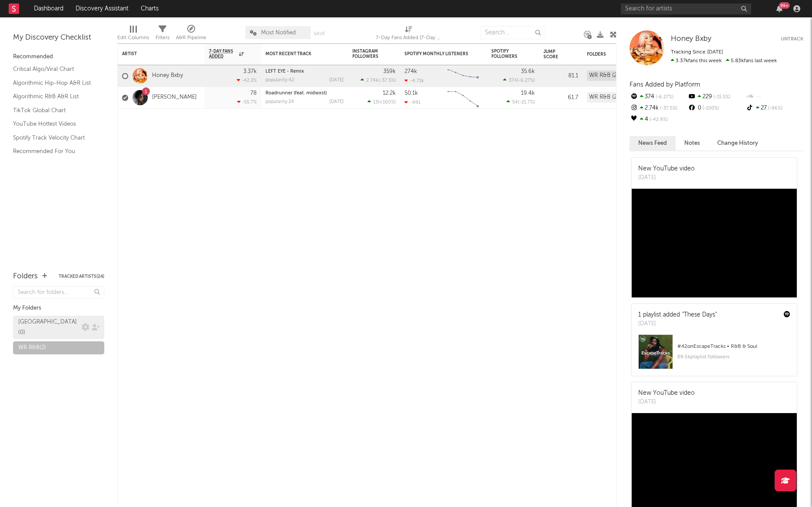 The width and height of the screenshot is (812, 507). I want to click on a: Algorithmic Hip-Hop A&R List, so click(54, 83).